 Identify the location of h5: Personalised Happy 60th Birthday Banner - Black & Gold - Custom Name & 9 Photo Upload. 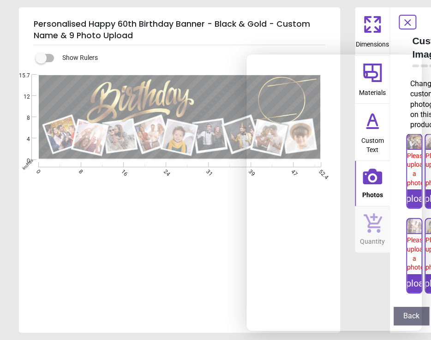
(179, 30).